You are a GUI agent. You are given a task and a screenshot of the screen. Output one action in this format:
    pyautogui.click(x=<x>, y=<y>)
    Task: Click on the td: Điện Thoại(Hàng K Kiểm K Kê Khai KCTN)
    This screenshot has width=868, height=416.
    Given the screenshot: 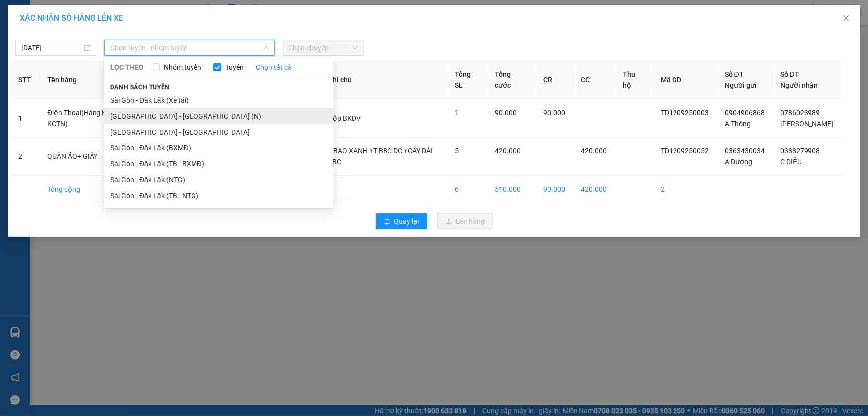 What is the action you would take?
    pyautogui.click(x=107, y=118)
    